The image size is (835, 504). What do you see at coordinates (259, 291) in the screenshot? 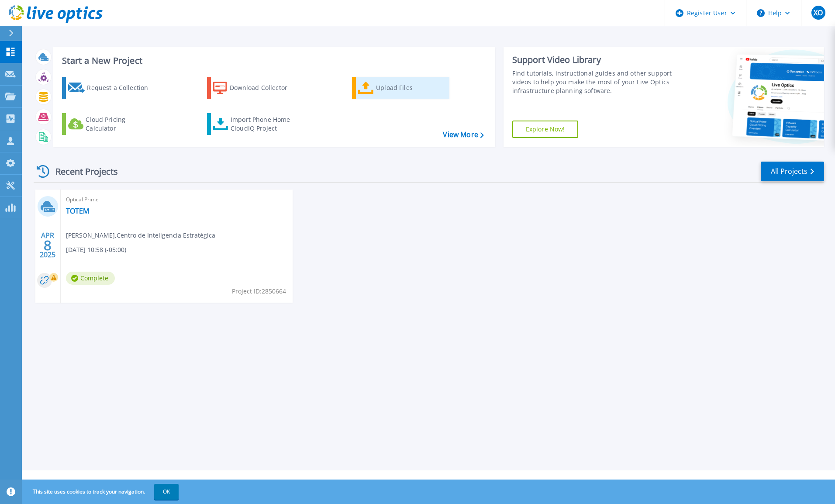
I see `span: Project ID: 2850664` at bounding box center [259, 291].